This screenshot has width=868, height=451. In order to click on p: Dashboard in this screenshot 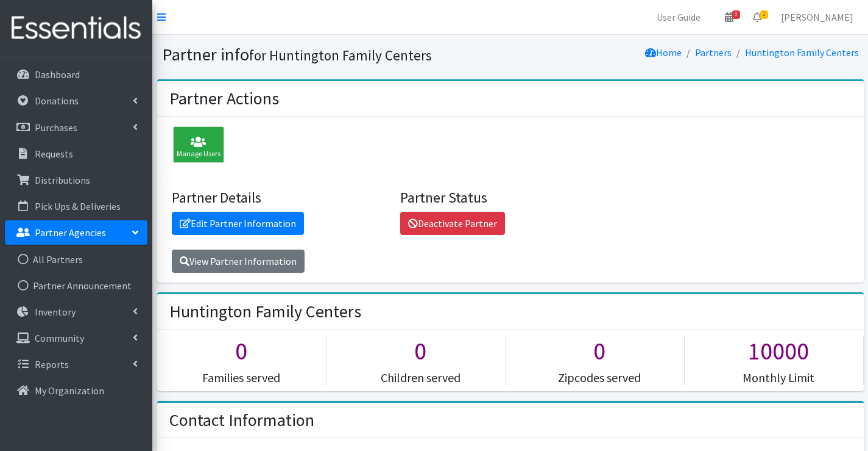, I will do `click(57, 74)`.